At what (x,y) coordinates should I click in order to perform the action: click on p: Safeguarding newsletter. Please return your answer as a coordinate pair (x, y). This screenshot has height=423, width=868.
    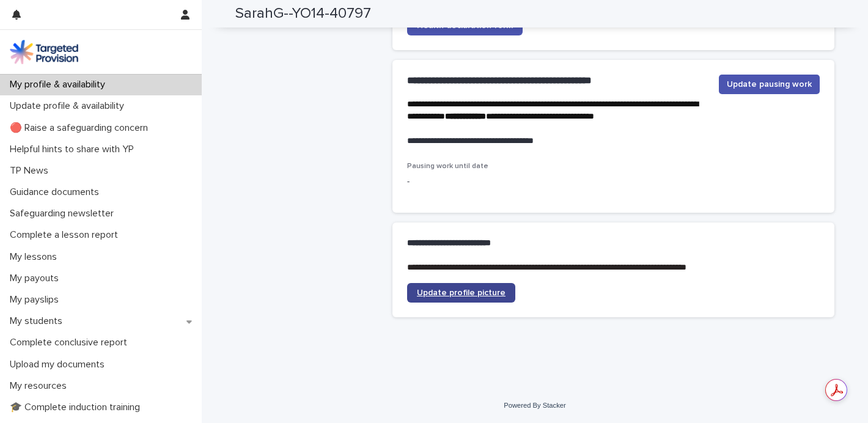
    Looking at the image, I should click on (64, 213).